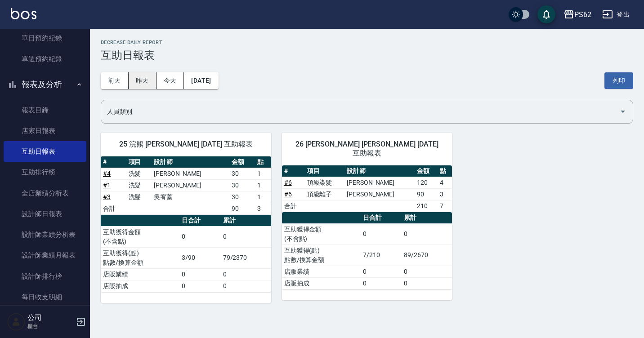 The image size is (644, 338). What do you see at coordinates (360, 111) in the screenshot?
I see `input: 人員名稱` at bounding box center [360, 111].